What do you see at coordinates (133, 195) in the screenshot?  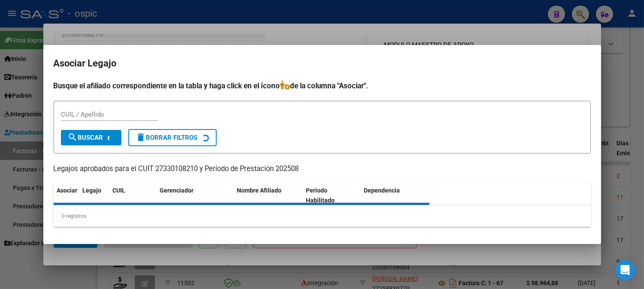 I see `datatable-header-cell: CUIL` at bounding box center [133, 195].